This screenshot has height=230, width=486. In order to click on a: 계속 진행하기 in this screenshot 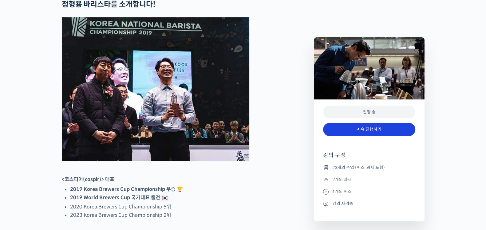, I will do `click(369, 129)`.